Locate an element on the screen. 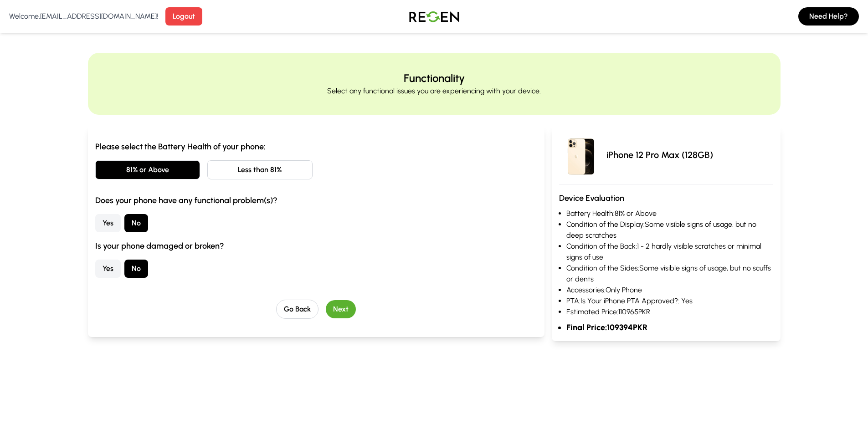  li: PTA: Is Your iPhone PTA Approved?: Yes is located at coordinates (669, 301).